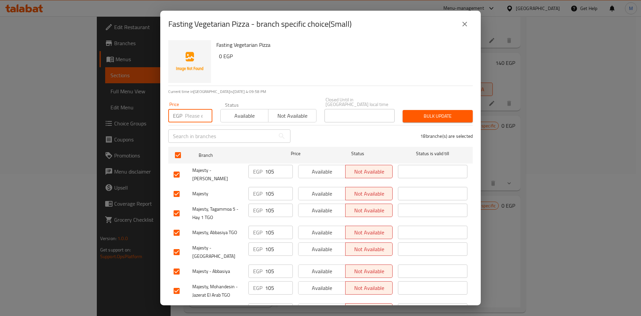 This screenshot has width=641, height=316. Describe the element at coordinates (218, 193) in the screenshot. I see `span: Majesty` at that location.